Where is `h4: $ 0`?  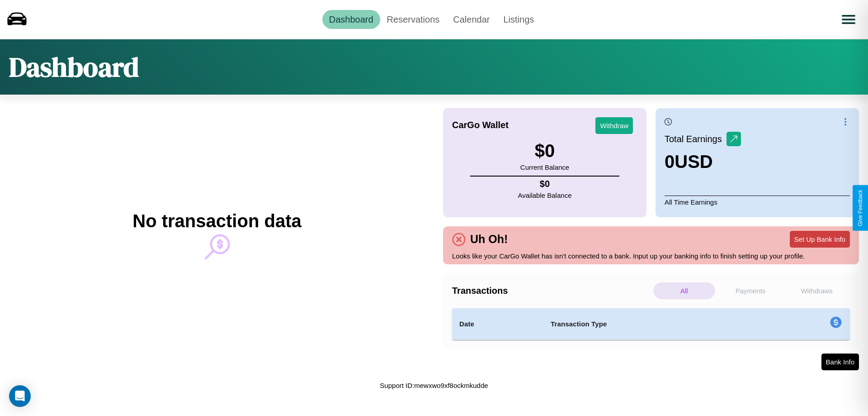 h4: $ 0 is located at coordinates (545, 184).